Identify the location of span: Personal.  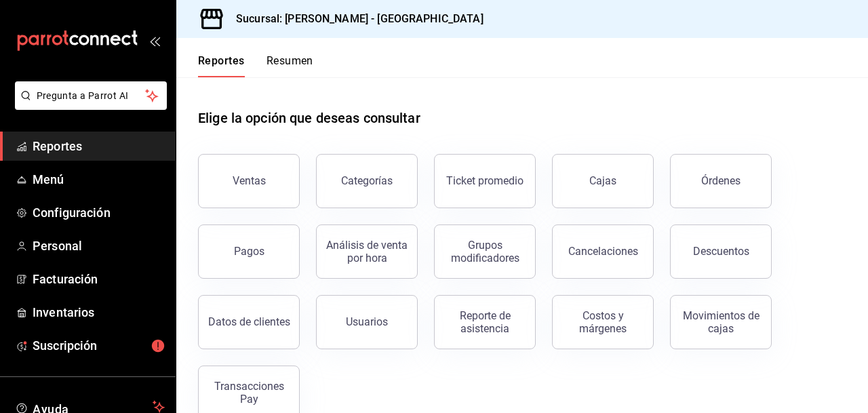
(99, 246).